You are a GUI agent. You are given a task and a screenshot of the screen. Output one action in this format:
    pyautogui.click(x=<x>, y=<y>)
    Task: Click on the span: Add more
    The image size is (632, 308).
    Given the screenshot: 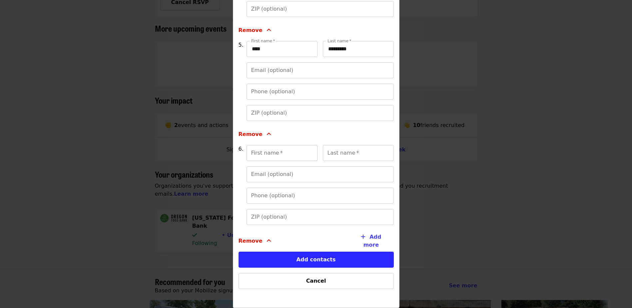 What is the action you would take?
    pyautogui.click(x=372, y=240)
    